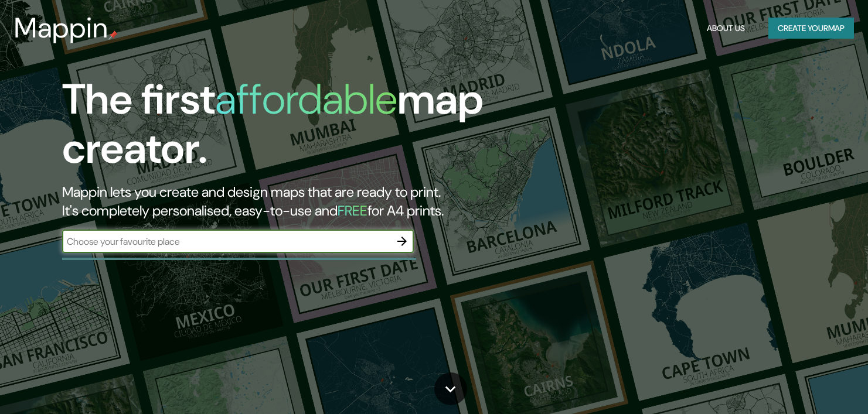 The width and height of the screenshot is (868, 414). I want to click on h5: FREE, so click(352, 211).